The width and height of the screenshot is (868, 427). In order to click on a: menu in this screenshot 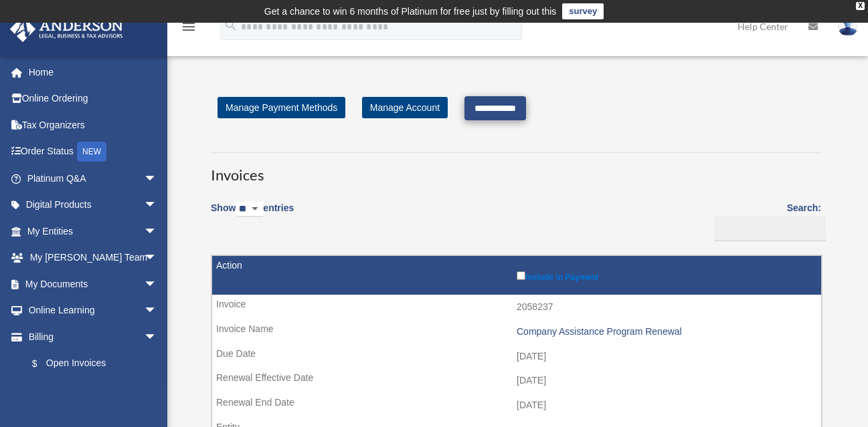, I will do `click(188, 29)`.